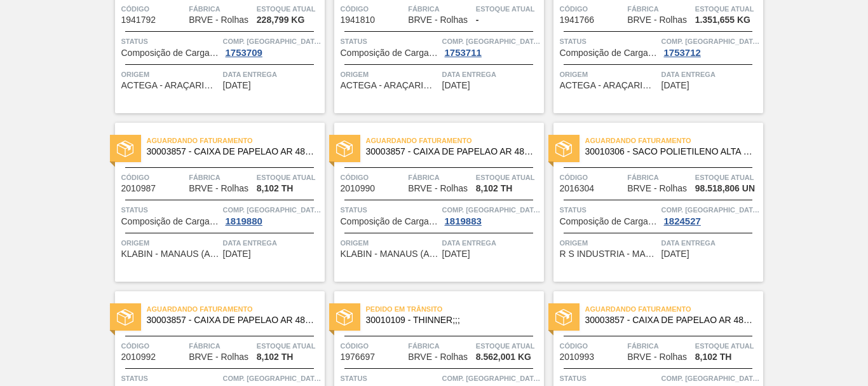 This screenshot has width=868, height=386. What do you see at coordinates (682, 221) in the screenshot?
I see `div: 1824527` at bounding box center [682, 221].